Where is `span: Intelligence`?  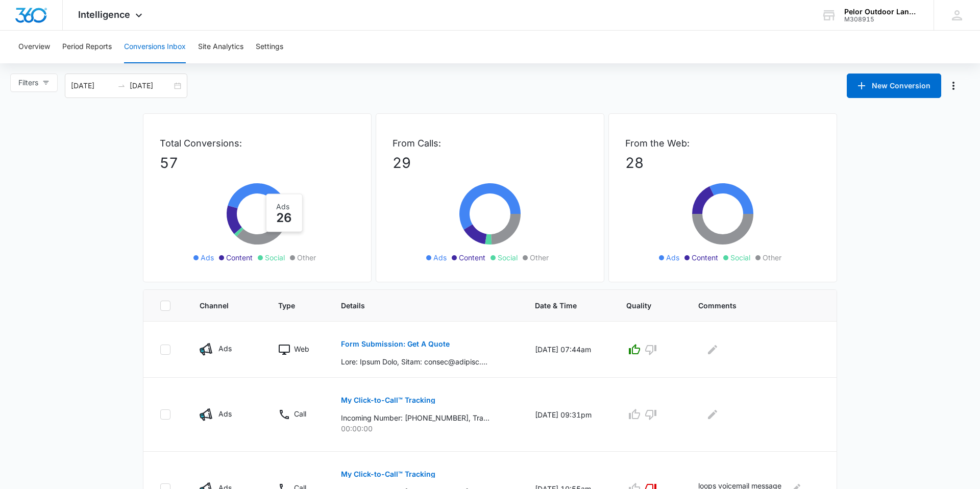 span: Intelligence is located at coordinates (104, 14).